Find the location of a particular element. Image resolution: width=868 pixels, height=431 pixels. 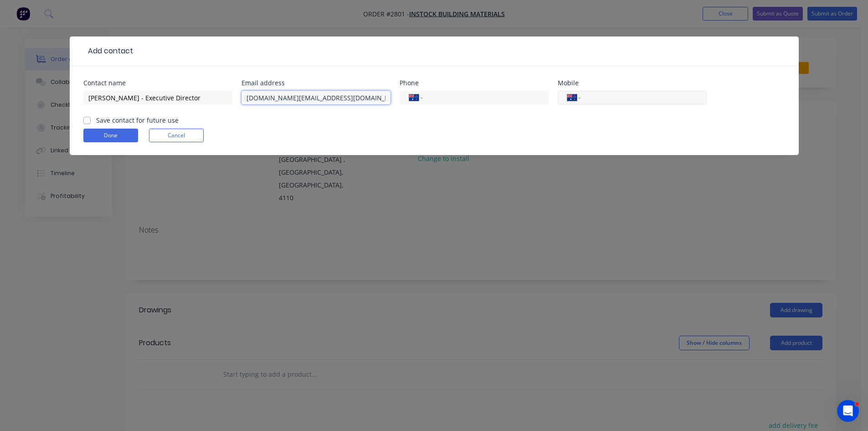

div: Phone is located at coordinates (474, 83).